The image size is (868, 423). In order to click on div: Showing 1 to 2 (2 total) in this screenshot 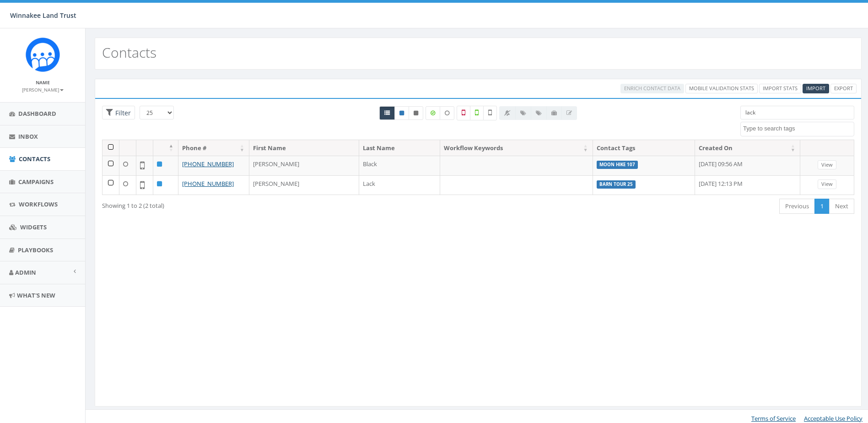, I will do `click(255, 204)`.